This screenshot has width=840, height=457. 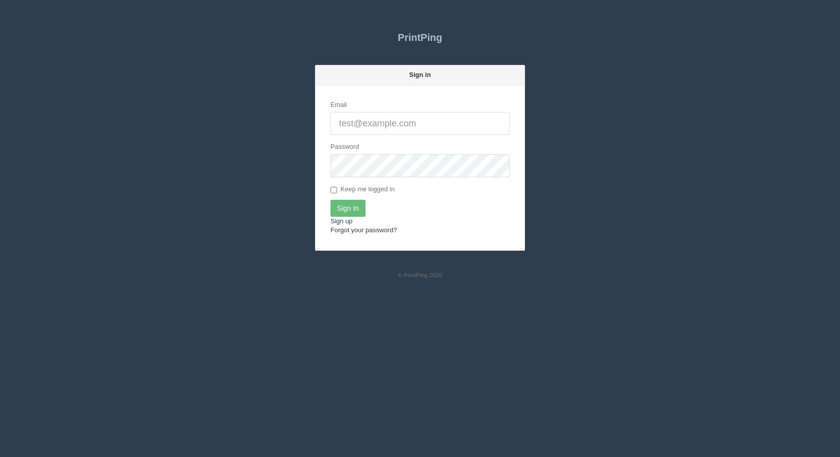 What do you see at coordinates (344, 147) in the screenshot?
I see `label: Password` at bounding box center [344, 147].